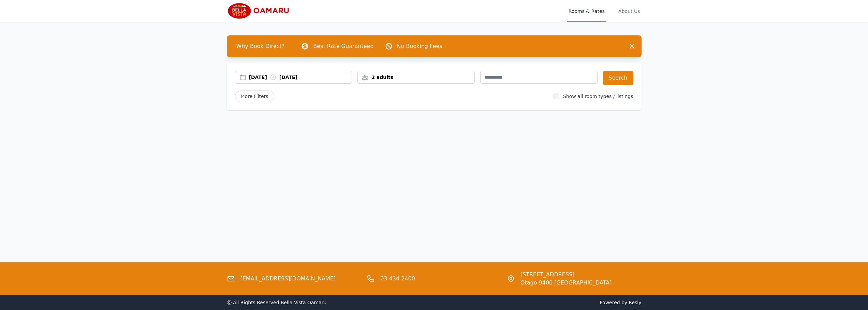 Image resolution: width=868 pixels, height=310 pixels. What do you see at coordinates (343, 46) in the screenshot?
I see `p: Best Rate Guaranteed` at bounding box center [343, 46].